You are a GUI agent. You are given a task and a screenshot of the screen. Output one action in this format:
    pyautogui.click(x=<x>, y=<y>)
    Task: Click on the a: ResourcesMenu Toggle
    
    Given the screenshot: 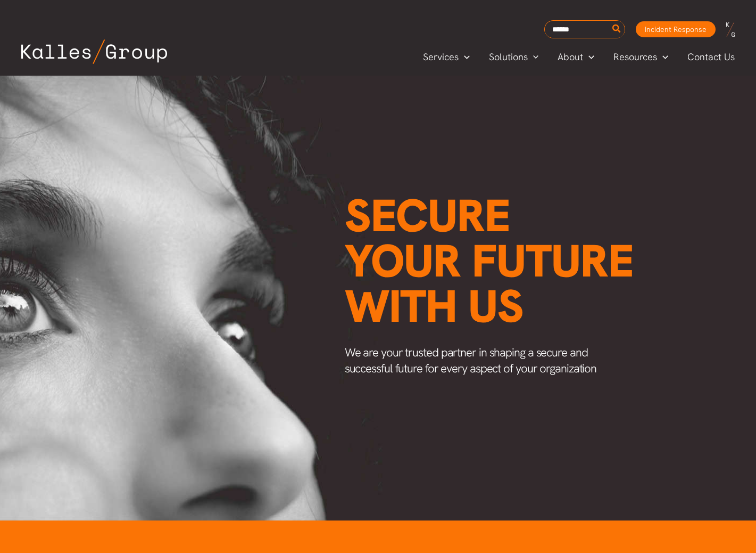 What is the action you would take?
    pyautogui.click(x=641, y=57)
    